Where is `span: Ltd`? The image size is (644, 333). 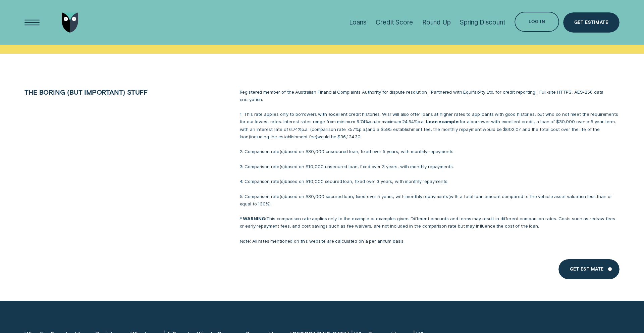
span: Ltd is located at coordinates (490, 92).